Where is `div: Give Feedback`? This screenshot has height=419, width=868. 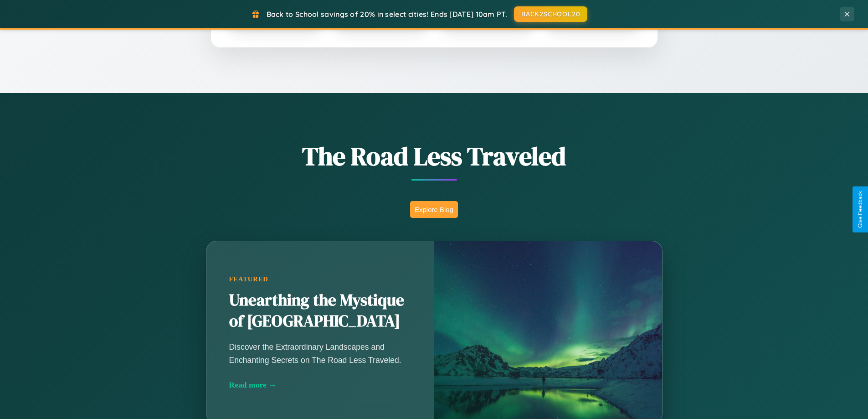
div: Give Feedback is located at coordinates (860, 210).